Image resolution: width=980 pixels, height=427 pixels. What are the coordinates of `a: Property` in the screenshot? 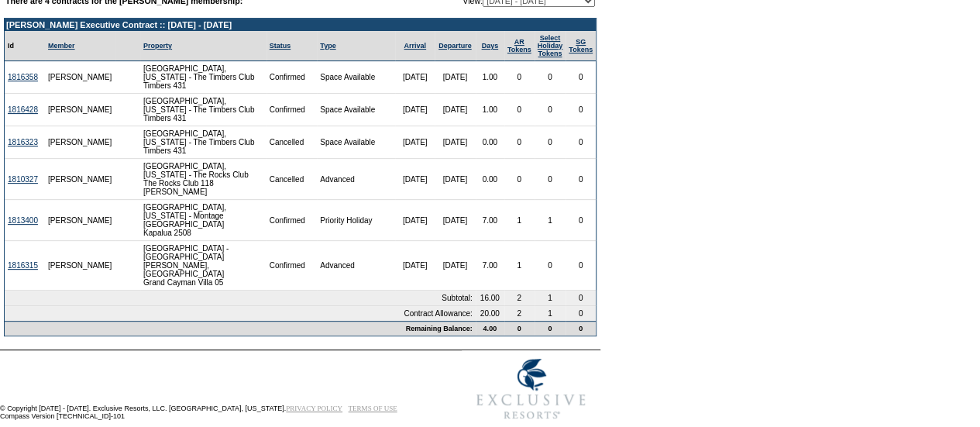 It's located at (157, 45).